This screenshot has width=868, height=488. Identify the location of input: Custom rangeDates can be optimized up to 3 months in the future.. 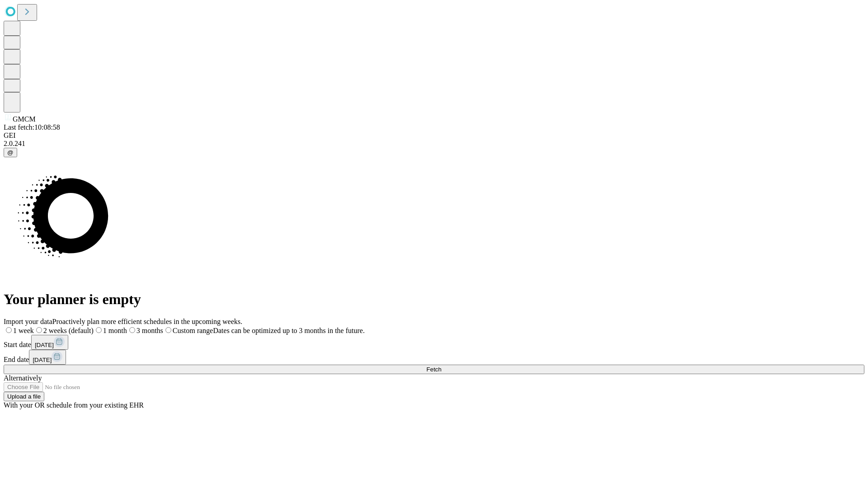
(168, 330).